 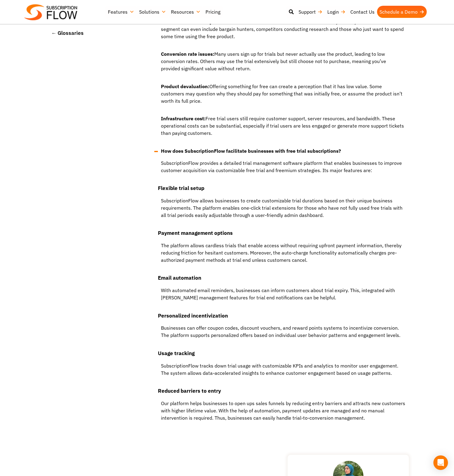 What do you see at coordinates (440, 462) in the screenshot?
I see `div: Open Intercom Messenger` at bounding box center [440, 462].